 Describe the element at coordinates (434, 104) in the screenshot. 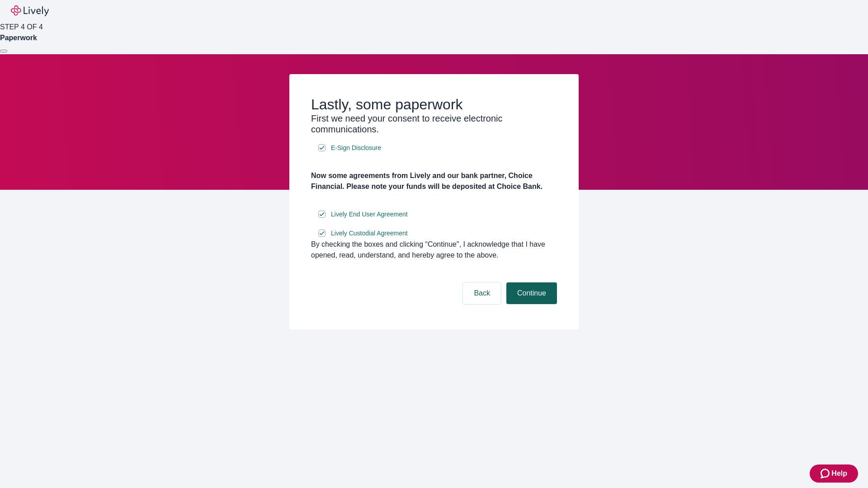

I see `h2: Lastly, some paperwork` at that location.